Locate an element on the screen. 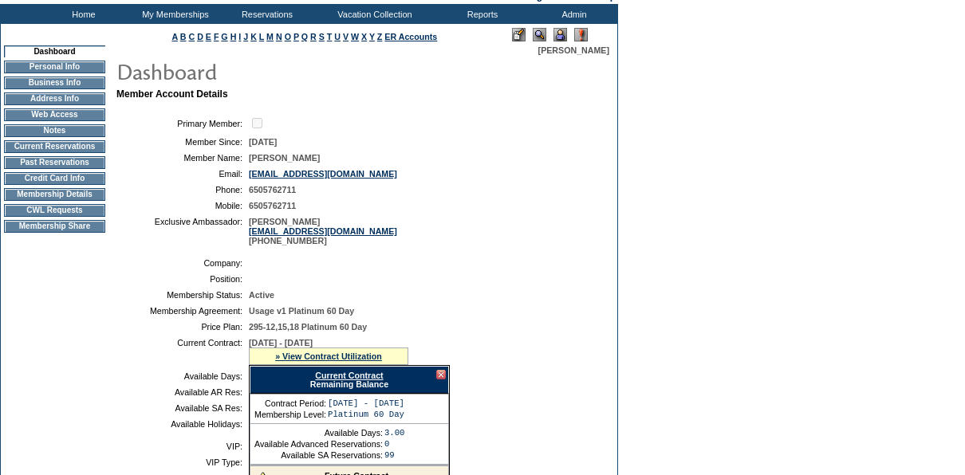 The height and width of the screenshot is (475, 965). td: Price Plan: is located at coordinates (183, 327).